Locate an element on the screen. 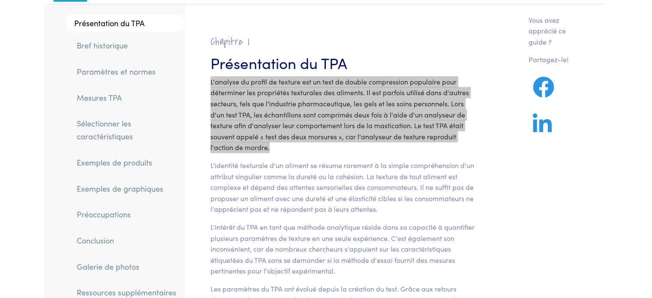  font: Conclusion is located at coordinates (95, 240).